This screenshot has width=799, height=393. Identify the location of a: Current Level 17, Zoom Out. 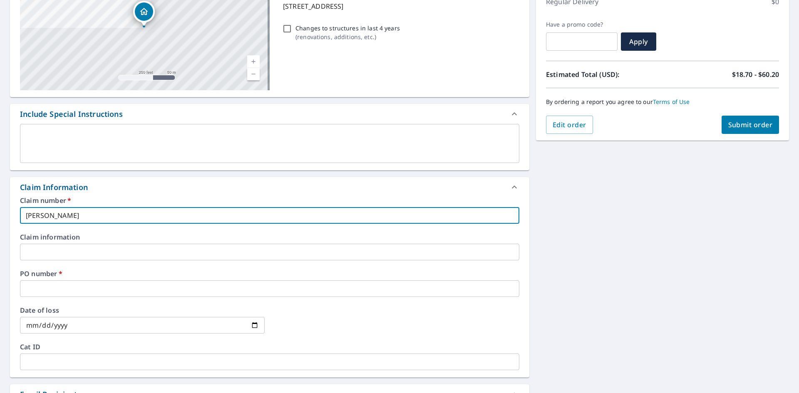
(253, 74).